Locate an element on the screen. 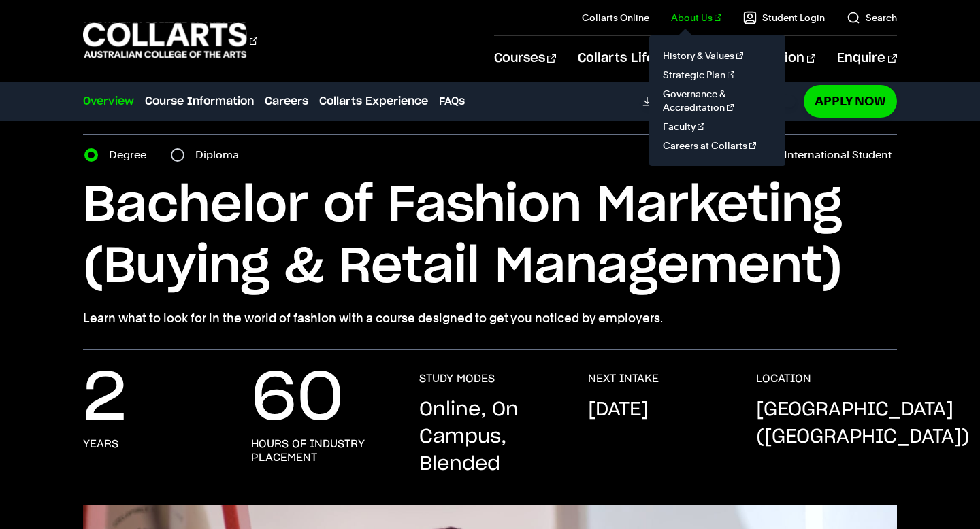 The image size is (980, 529). a: Collarts Experience is located at coordinates (373, 101).